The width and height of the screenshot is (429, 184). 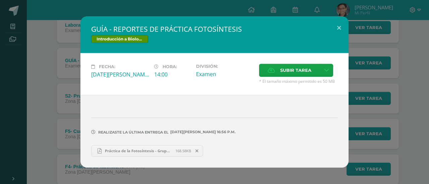 What do you see at coordinates (197, 151) in the screenshot?
I see `span: Remover entrega` at bounding box center [197, 151].